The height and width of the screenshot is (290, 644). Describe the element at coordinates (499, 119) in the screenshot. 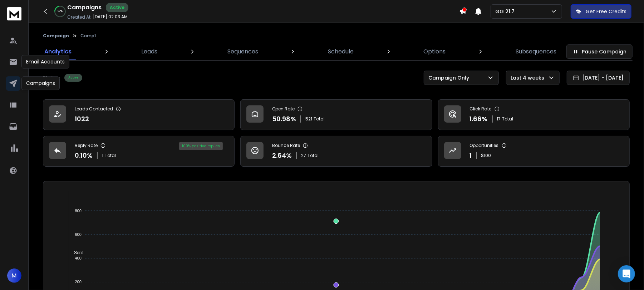

I see `span: 17` at that location.